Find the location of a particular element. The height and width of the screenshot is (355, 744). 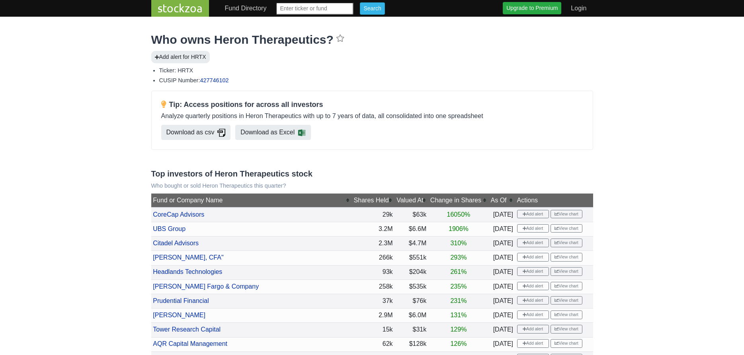

td: $128k is located at coordinates (411, 345).